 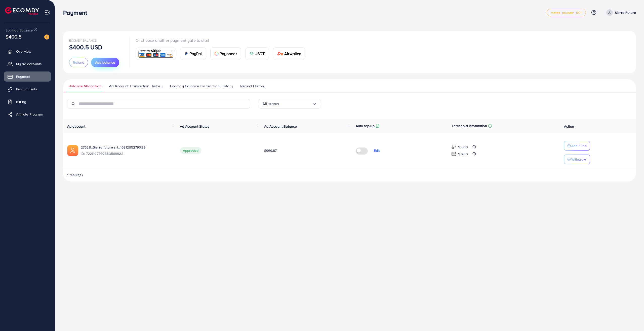 What do you see at coordinates (271, 104) in the screenshot?
I see `span: All status` at bounding box center [271, 104].